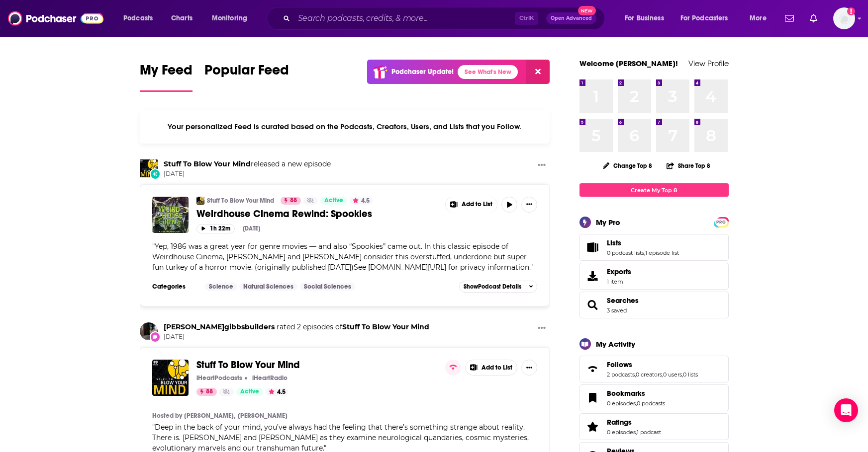 This screenshot has width=868, height=452. Describe the element at coordinates (248, 365) in the screenshot. I see `span: Stuff To Blow Your Mind` at that location.